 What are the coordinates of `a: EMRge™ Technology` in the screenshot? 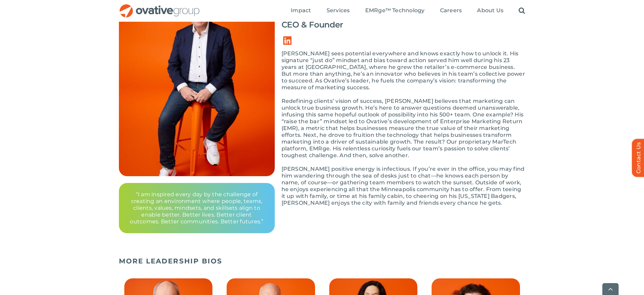 It's located at (395, 11).